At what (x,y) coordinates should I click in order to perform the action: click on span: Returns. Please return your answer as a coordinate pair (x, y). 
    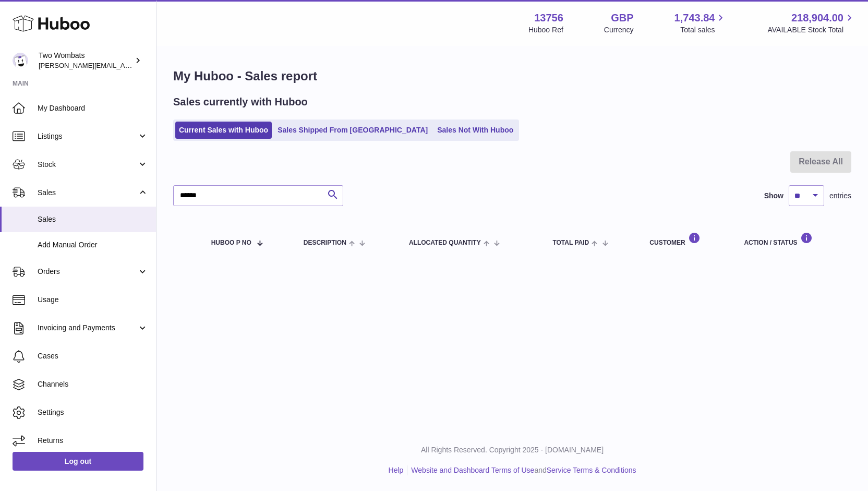
    Looking at the image, I should click on (93, 441).